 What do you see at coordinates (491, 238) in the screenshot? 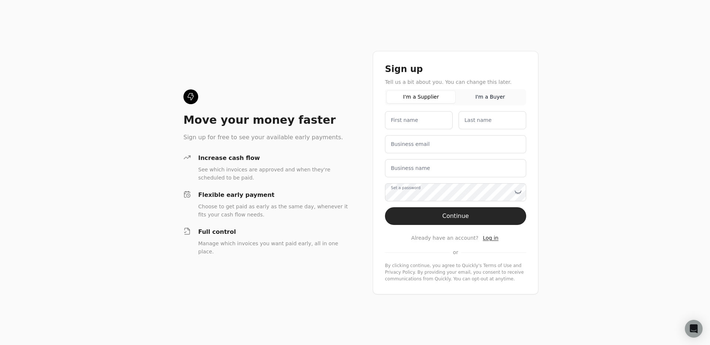
I see `span: Log in` at bounding box center [491, 238].